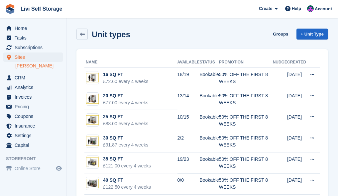  Describe the element at coordinates (188, 62) in the screenshot. I see `th: Available` at that location.